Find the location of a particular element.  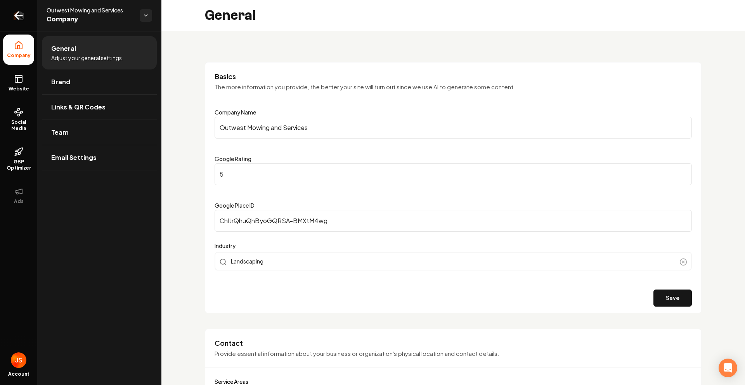

span: Outwest Mowing and Services is located at coordinates (90, 10).